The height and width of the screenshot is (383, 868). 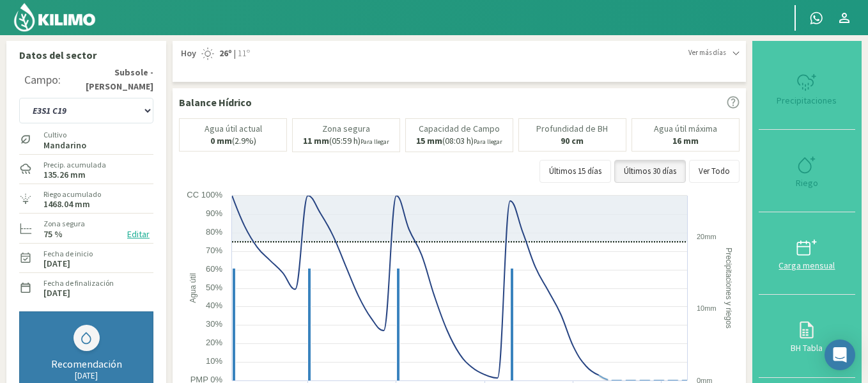 I want to click on text: 20%, so click(x=214, y=342).